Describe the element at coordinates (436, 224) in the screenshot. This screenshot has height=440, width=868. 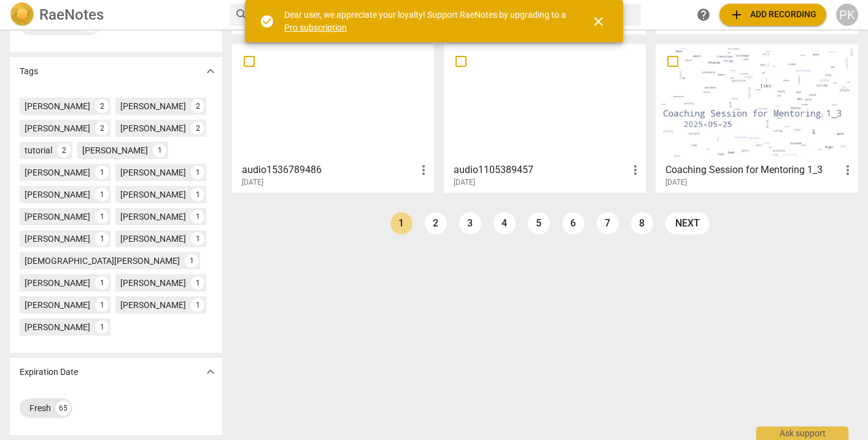
I see `a: Page 2` at that location.